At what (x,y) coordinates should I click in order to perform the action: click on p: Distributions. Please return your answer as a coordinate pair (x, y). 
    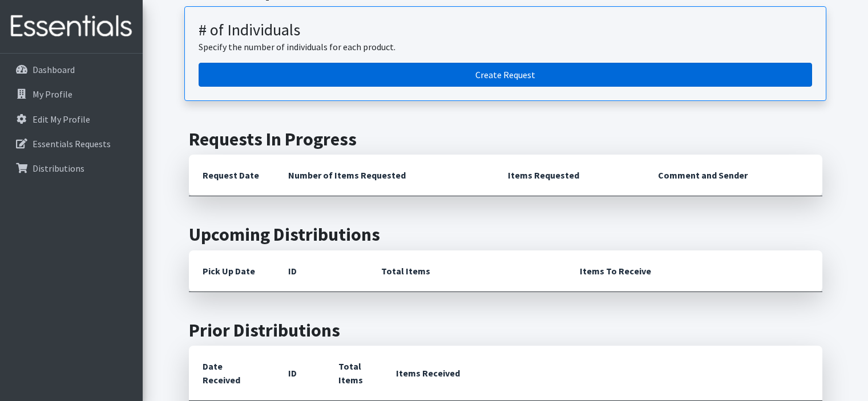
    Looking at the image, I should click on (58, 168).